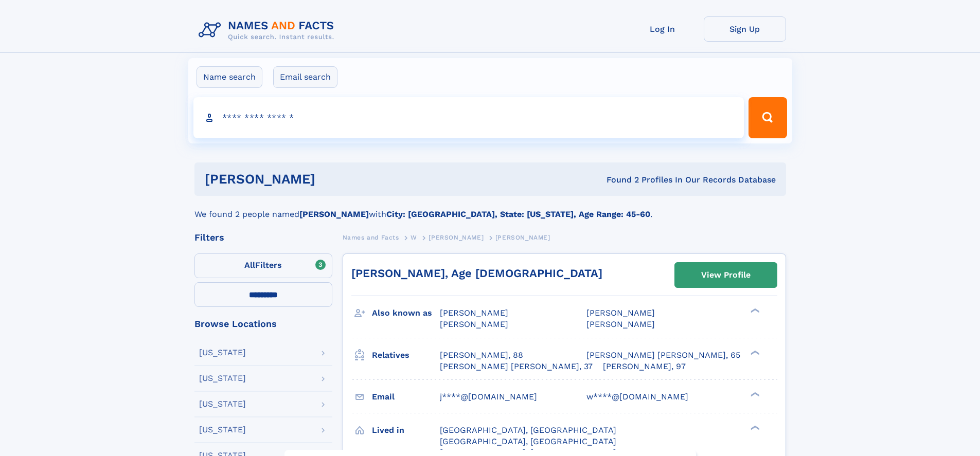  What do you see at coordinates (414, 237) in the screenshot?
I see `a: W` at bounding box center [414, 237].